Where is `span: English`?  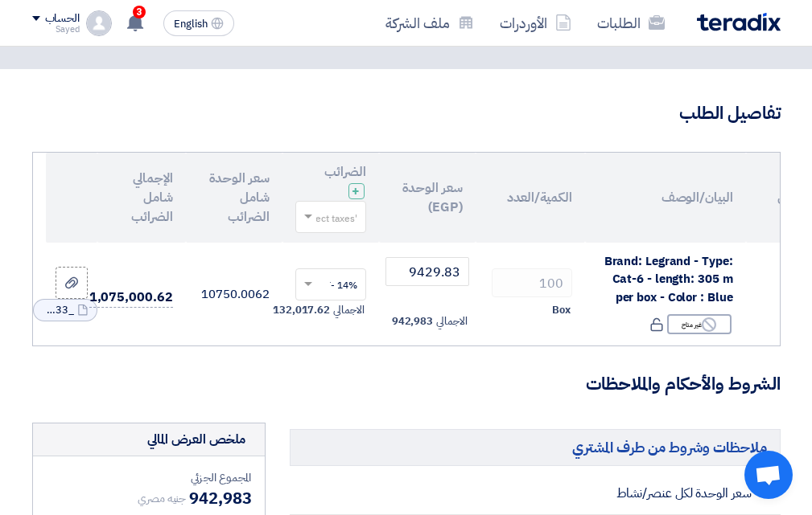
span: English is located at coordinates (190, 24).